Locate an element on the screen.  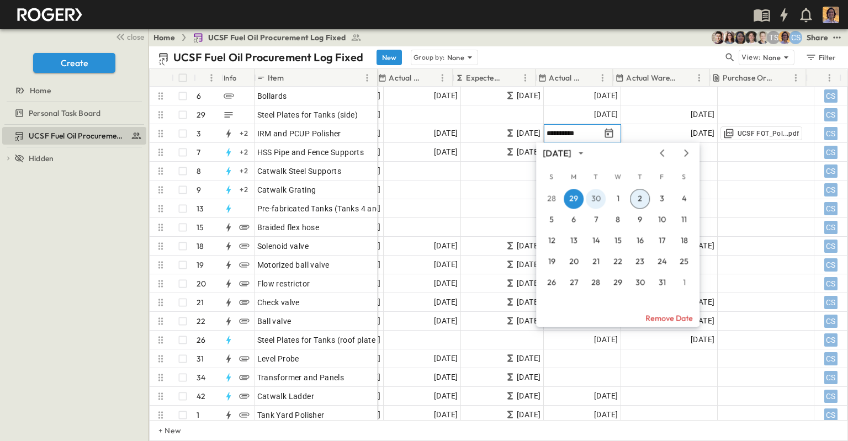
button: 18 is located at coordinates (684, 241).